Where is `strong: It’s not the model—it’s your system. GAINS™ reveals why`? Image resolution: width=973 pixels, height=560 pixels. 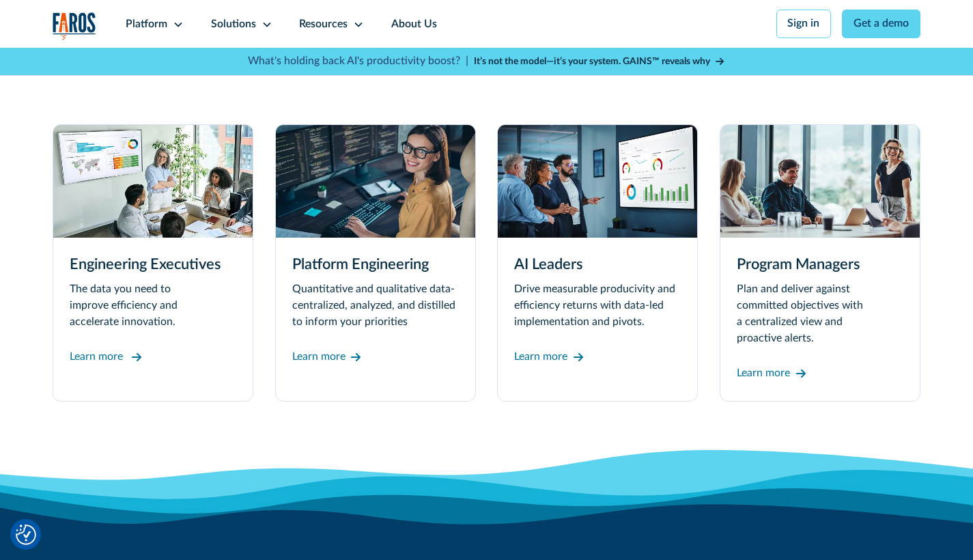
strong: It’s not the model—it’s your system. GAINS™ reveals why is located at coordinates (592, 62).